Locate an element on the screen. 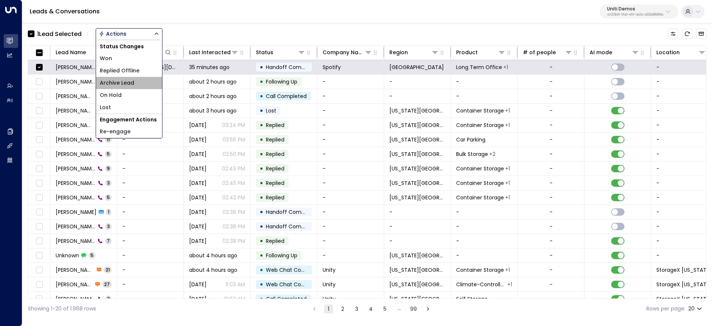 The image size is (712, 326). span: Web Chat Completed is located at coordinates (294, 284).